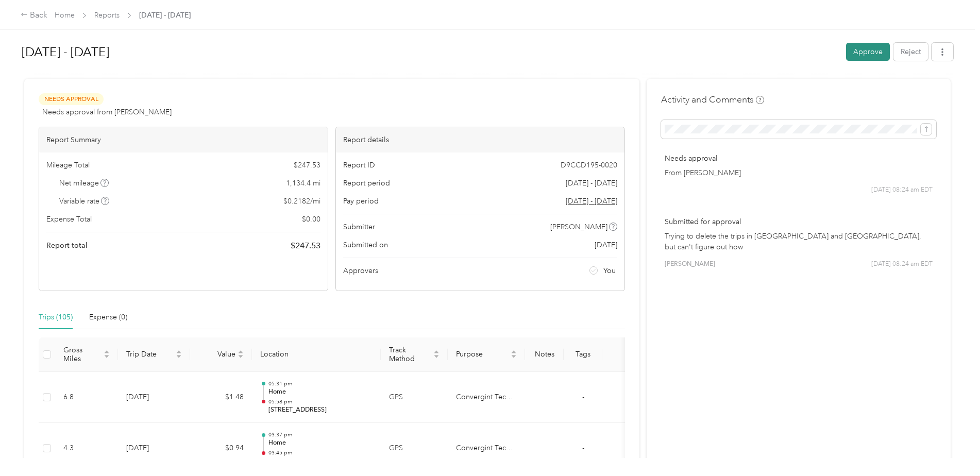  What do you see at coordinates (480, 139) in the screenshot?
I see `div: Report details` at bounding box center [480, 139].